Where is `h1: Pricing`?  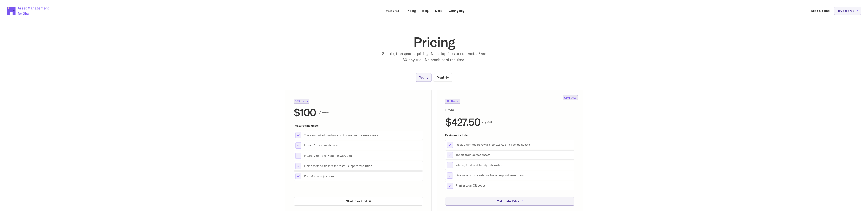
h1: Pricing is located at coordinates (434, 42).